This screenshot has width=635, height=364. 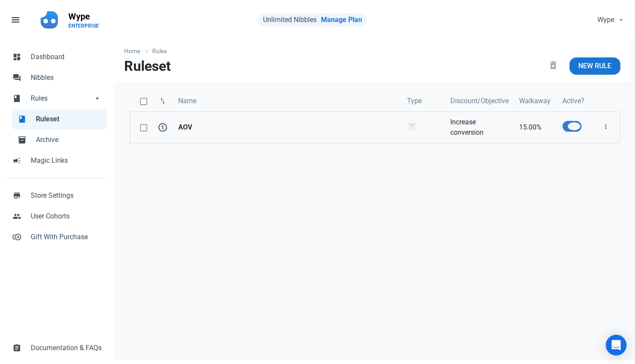 I want to click on span: New Rule, so click(x=595, y=66).